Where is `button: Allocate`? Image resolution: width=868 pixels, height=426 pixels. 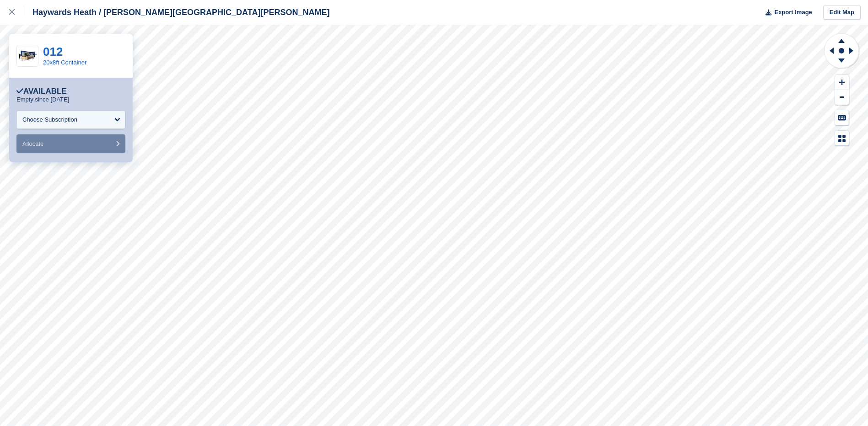 button: Allocate is located at coordinates (71, 144).